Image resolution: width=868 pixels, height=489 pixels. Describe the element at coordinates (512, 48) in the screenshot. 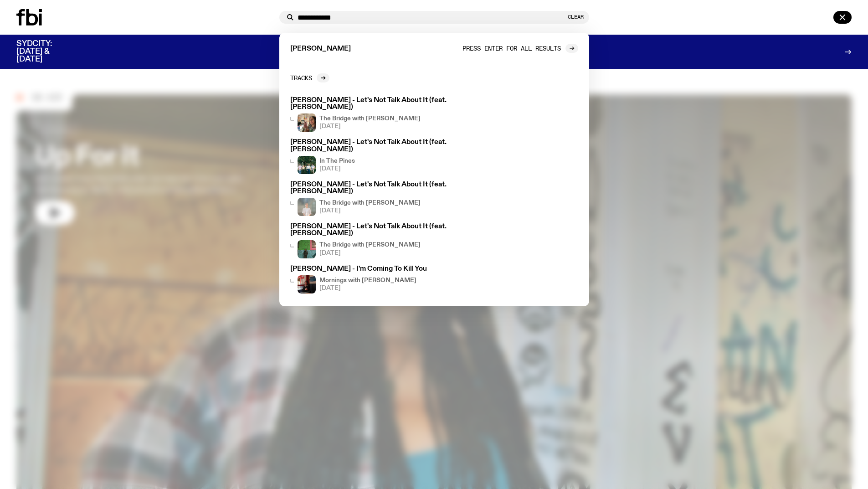

I see `span: Press enter for all results` at that location.